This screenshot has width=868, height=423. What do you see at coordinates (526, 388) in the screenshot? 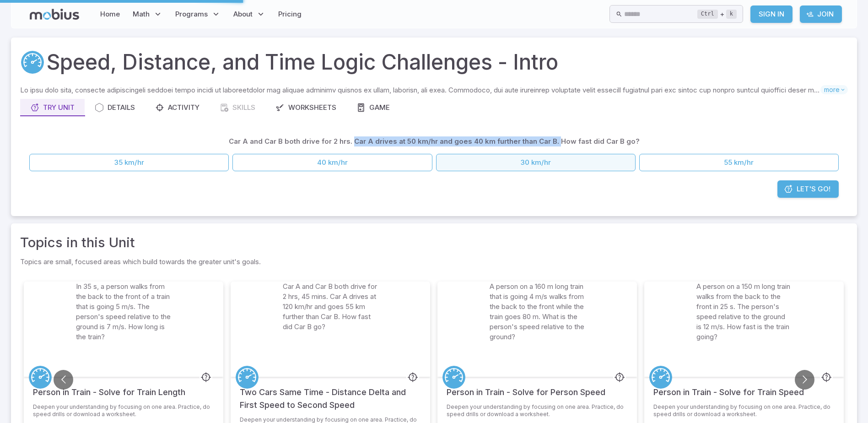
I see `h5: Person in Train - Solve for Person Speed` at bounding box center [526, 388].